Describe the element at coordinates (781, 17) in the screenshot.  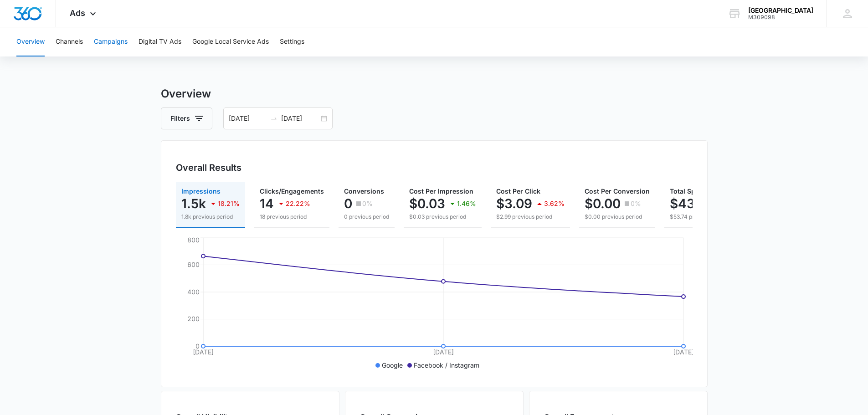
I see `div: account id` at that location.